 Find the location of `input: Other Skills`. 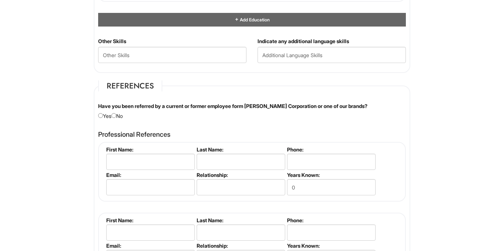

input: Other Skills is located at coordinates (172, 55).